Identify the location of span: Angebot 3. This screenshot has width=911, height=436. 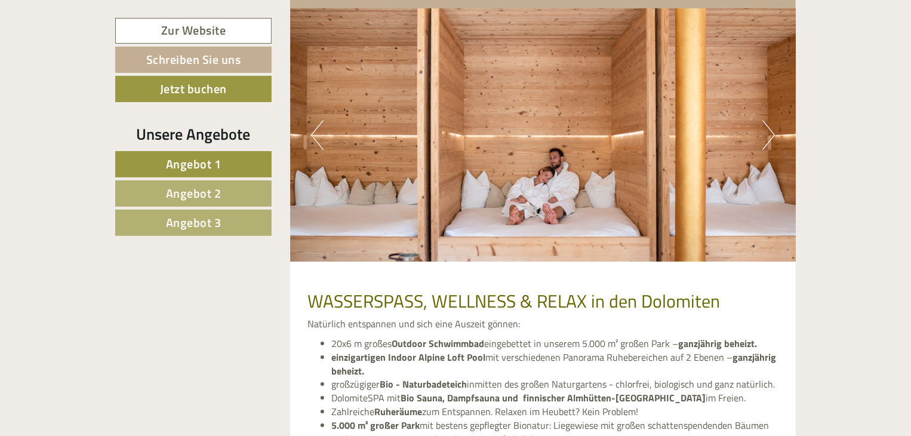
(193, 222).